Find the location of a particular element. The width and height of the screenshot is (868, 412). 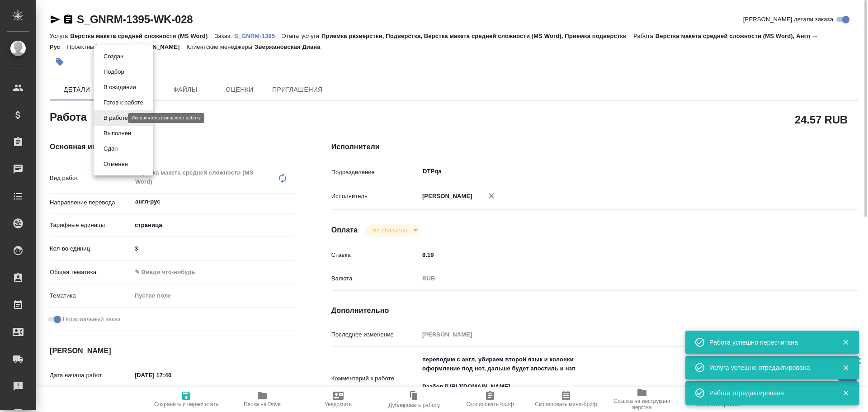

div: Работа успешно пересчитана is located at coordinates (769, 343).